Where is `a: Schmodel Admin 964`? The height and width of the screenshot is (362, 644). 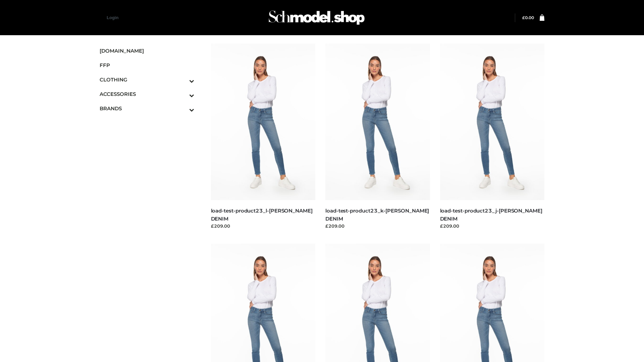 a: Schmodel Admin 964 is located at coordinates (317, 17).